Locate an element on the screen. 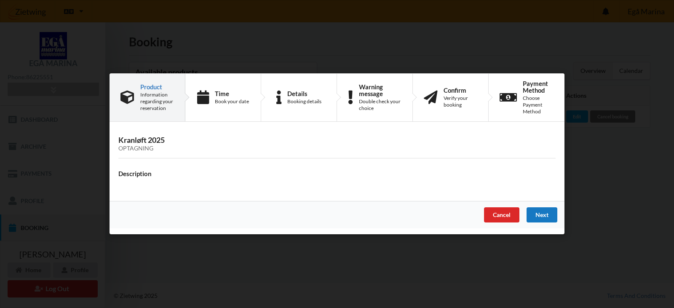  div: Book your date is located at coordinates (232, 101).